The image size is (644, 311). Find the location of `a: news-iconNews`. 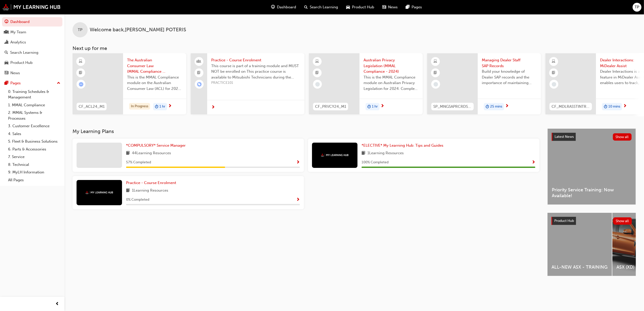

a: news-iconNews is located at coordinates (390, 7).